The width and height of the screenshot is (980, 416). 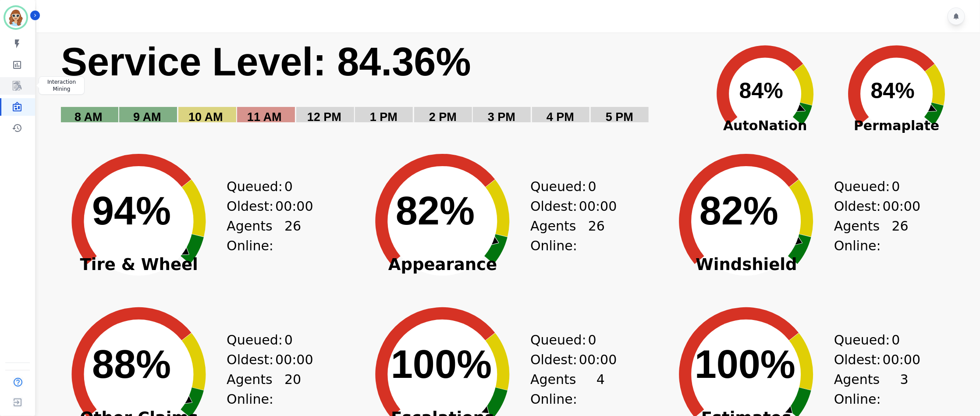 What do you see at coordinates (131, 364) in the screenshot?
I see `text: 88%` at bounding box center [131, 364].